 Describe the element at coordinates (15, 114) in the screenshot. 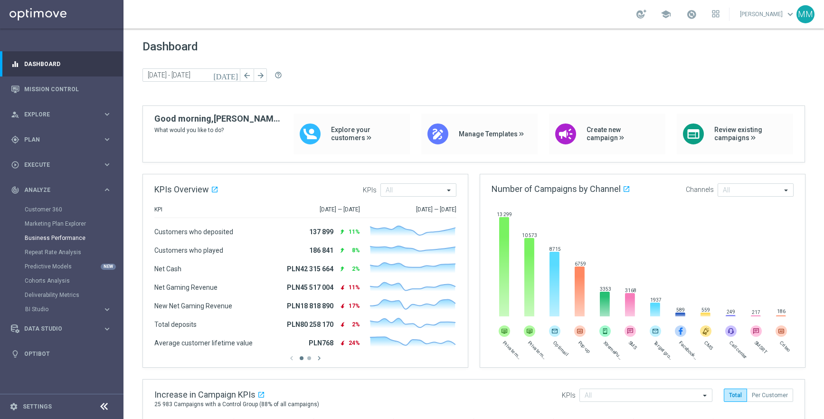

I see `i: person_search` at that location.